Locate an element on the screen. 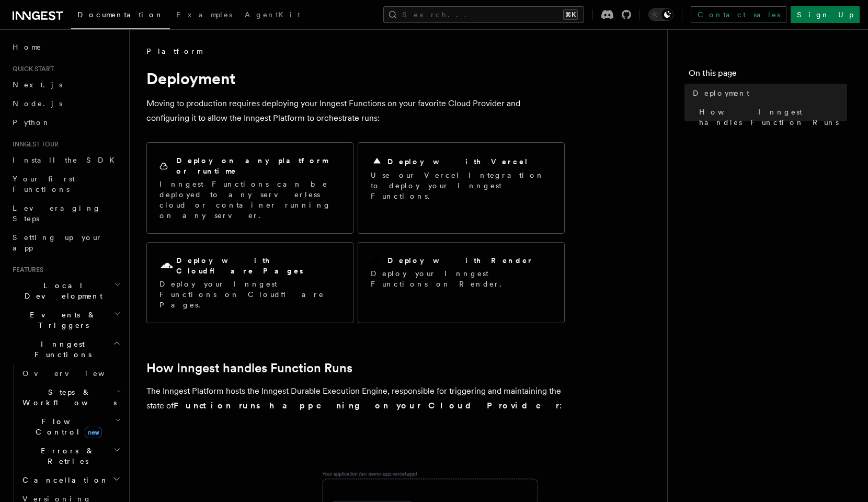 This screenshot has height=502, width=868. span: How Inngest handles Function Runs is located at coordinates (772, 117).